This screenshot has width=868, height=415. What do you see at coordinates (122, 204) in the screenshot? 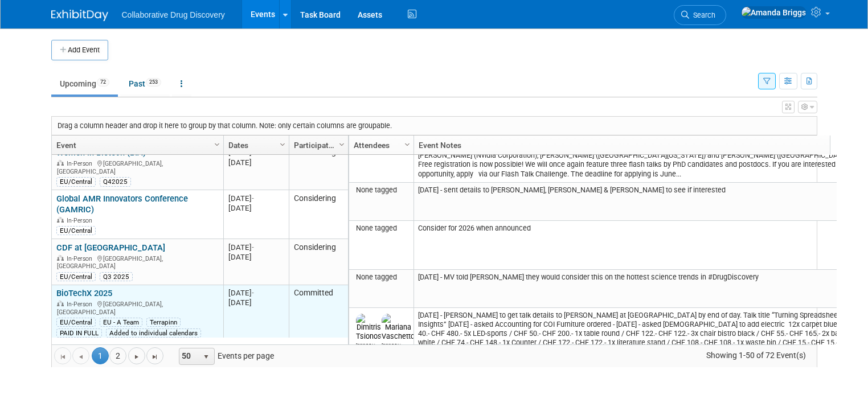
I see `a: Global AMR Innovators Conference (GAMRIC)` at bounding box center [122, 204].